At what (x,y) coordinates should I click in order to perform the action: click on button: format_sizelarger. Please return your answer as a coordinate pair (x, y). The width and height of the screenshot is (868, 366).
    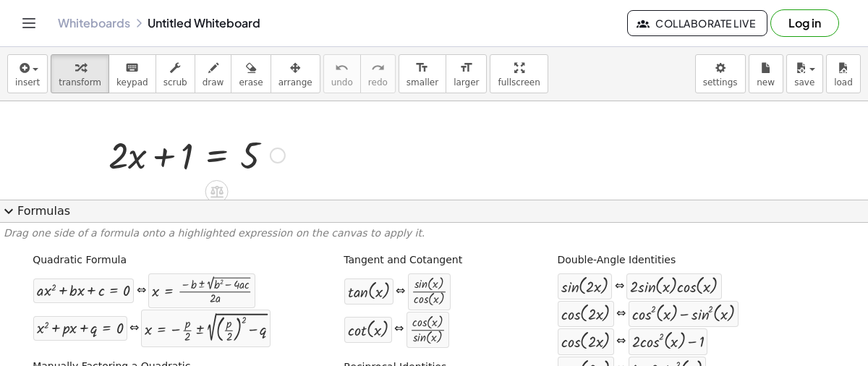
    Looking at the image, I should click on (466, 74).